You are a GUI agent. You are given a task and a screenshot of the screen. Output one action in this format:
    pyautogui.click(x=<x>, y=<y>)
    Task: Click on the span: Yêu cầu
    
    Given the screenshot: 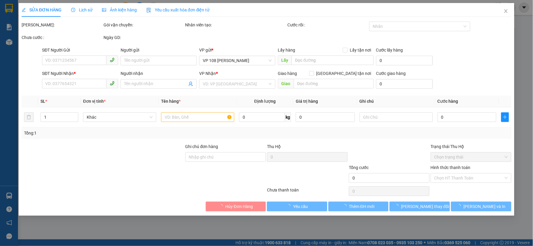 What is the action you would take?
    pyautogui.click(x=300, y=207)
    